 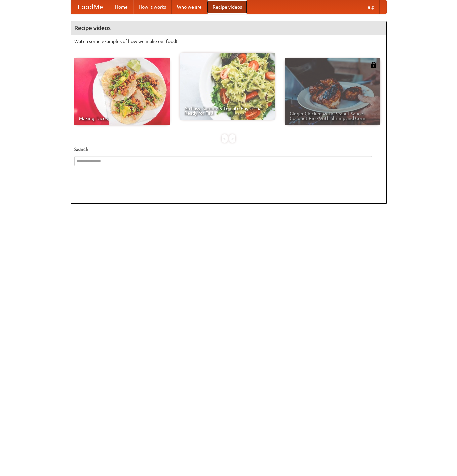 What do you see at coordinates (189, 7) in the screenshot?
I see `a: Who we are` at bounding box center [189, 7].